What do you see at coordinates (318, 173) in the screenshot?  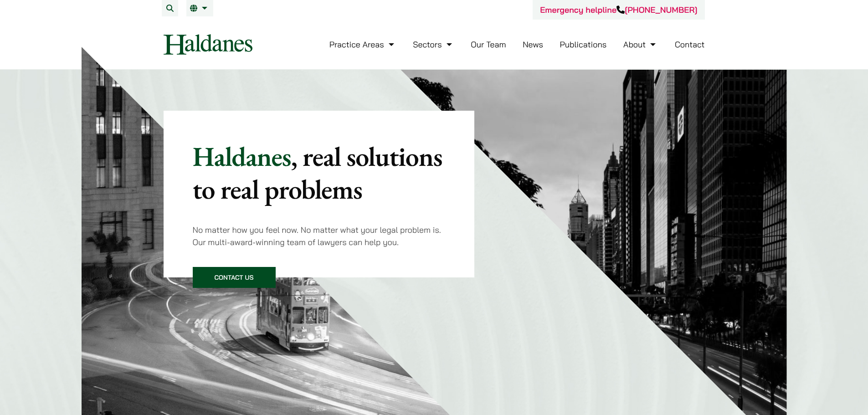 I see `mark: , real solutions to real problems` at bounding box center [318, 173].